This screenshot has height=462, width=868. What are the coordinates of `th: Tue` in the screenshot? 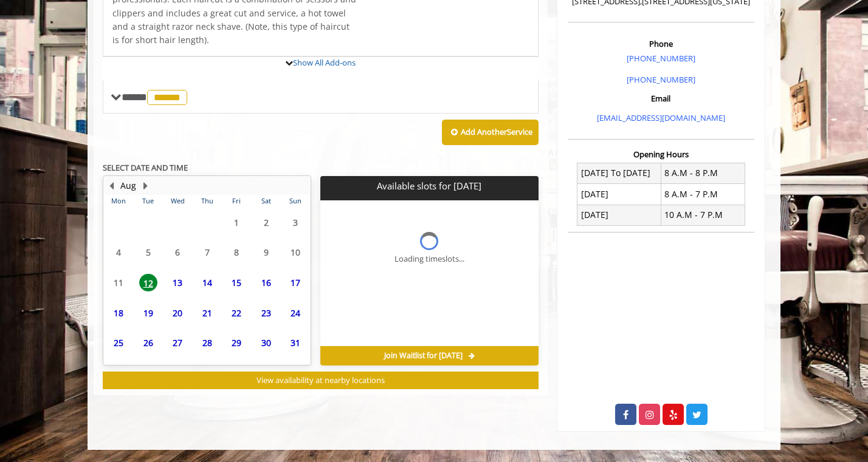 It's located at (148, 201).